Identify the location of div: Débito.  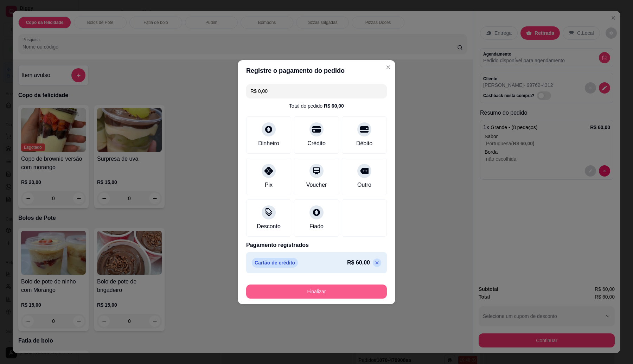
(364, 143).